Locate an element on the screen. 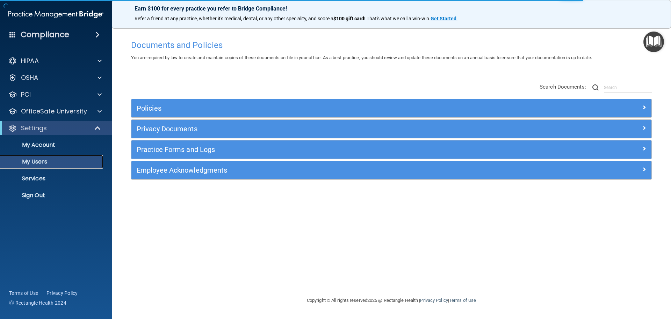 The image size is (671, 319). h5: Practice Forms and Logs is located at coordinates (327, 149).